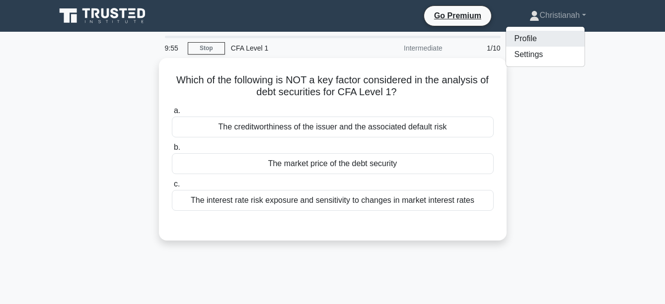 This screenshot has width=665, height=304. What do you see at coordinates (333, 127) in the screenshot?
I see `div: The creditworthiness of the issuer and the associated default risk` at bounding box center [333, 127].